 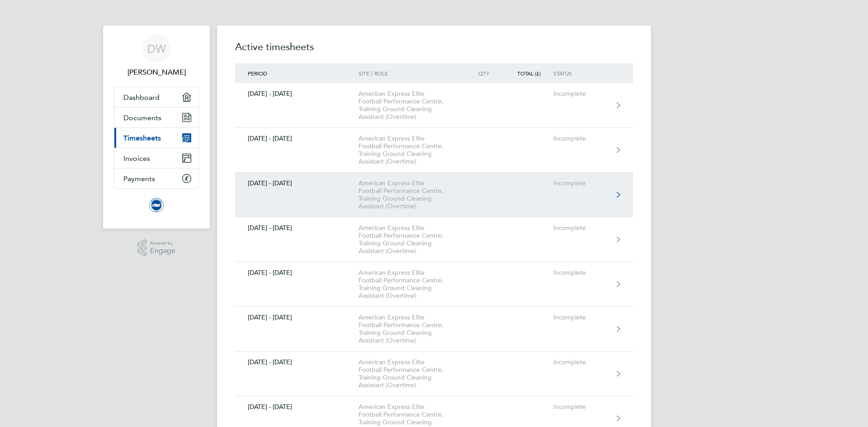 I want to click on span: Timesheets, so click(x=142, y=138).